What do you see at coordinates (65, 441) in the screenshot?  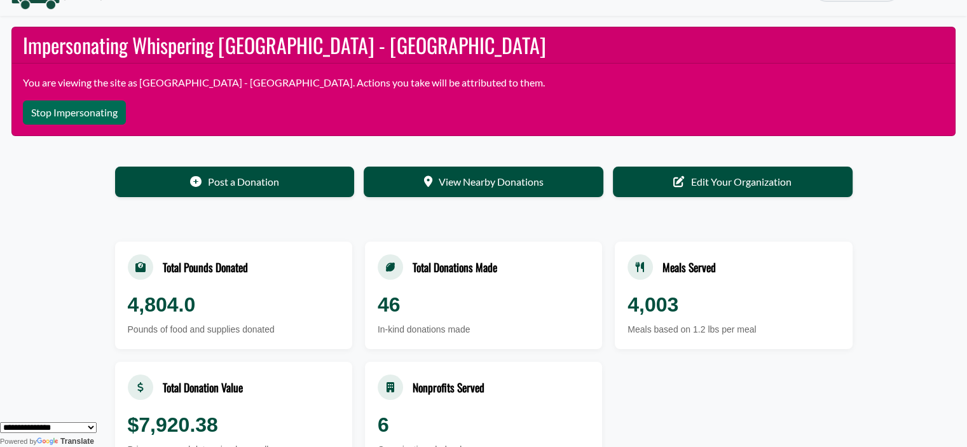 I see `a: Translate` at bounding box center [65, 441].